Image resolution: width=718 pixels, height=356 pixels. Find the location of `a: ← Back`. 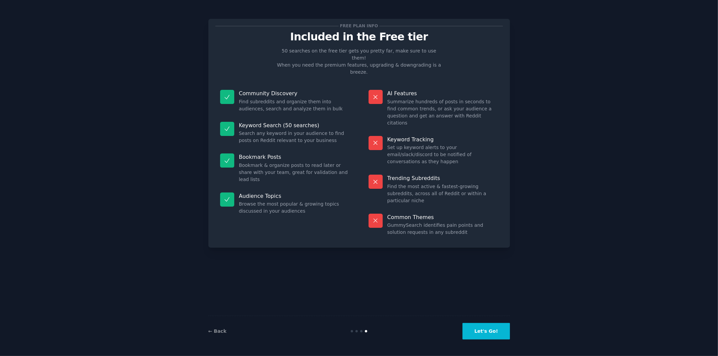

a: ← Back is located at coordinates (217, 331).